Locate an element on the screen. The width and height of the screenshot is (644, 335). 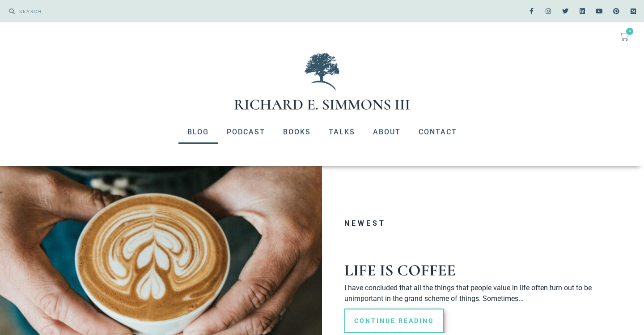
a: About is located at coordinates (387, 132).